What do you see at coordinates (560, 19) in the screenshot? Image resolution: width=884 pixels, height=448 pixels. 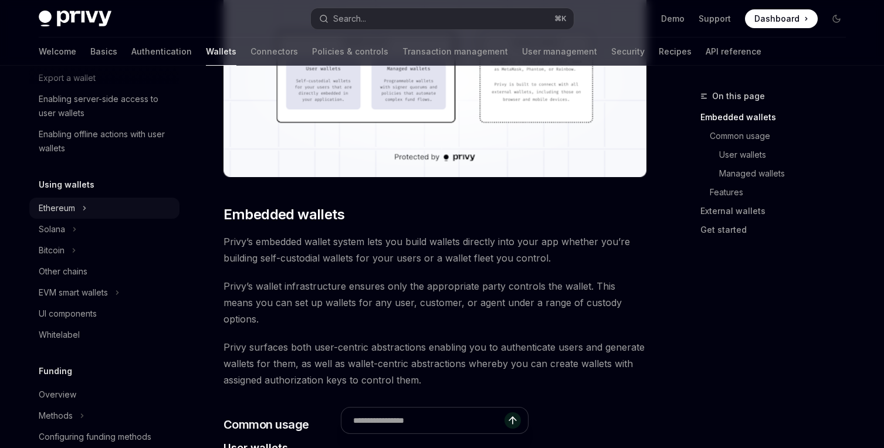 I see `span: ⌘ K` at bounding box center [560, 19].